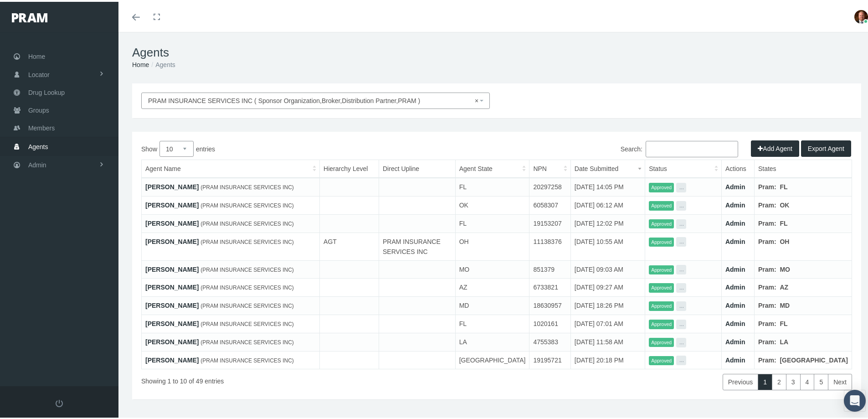 The image size is (868, 419). Describe the element at coordinates (38, 145) in the screenshot. I see `span: Agents` at that location.